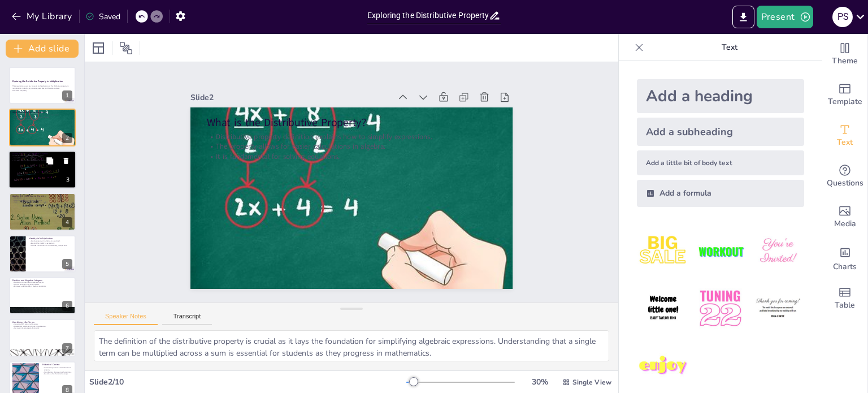  I want to click on button: Present, so click(785, 17).